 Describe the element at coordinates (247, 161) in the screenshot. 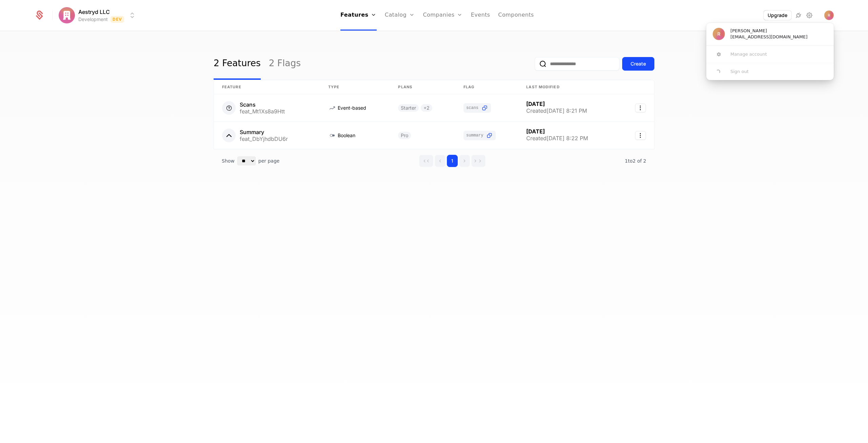

I see `select: Select page size` at that location.